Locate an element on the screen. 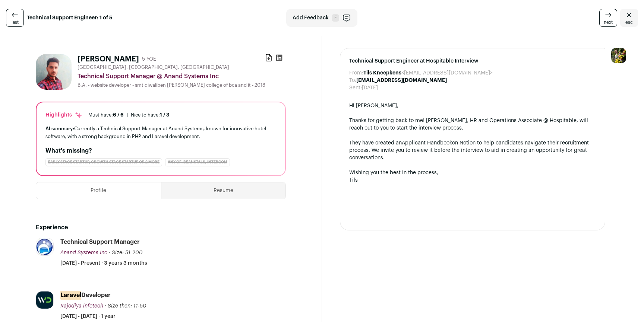 The image size is (644, 322). div: Any of: Beanstalk, Intercom is located at coordinates (197, 162).